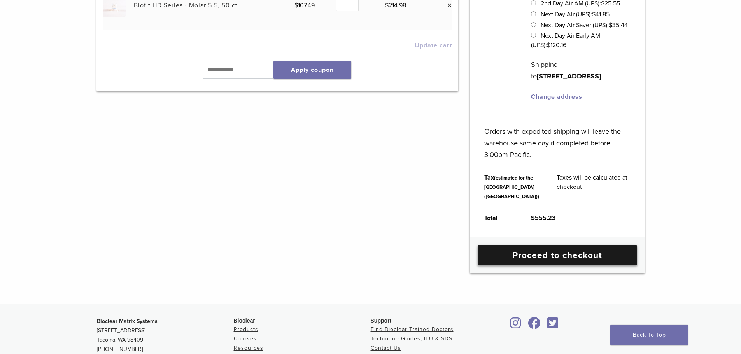  Describe the element at coordinates (543, 218) in the screenshot. I see `bdi: 555.23` at that location.